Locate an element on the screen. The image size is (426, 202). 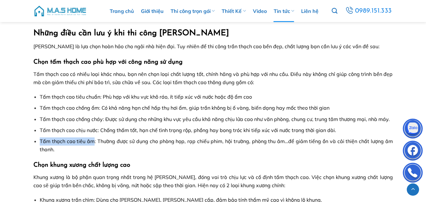
span: Tấm thạch cao tiêu chuẩn: Phù hợp với khu vực khô ráo, ít tiếp xúc với nước hoặc độ ẩm cao is located at coordinates (146, 97).